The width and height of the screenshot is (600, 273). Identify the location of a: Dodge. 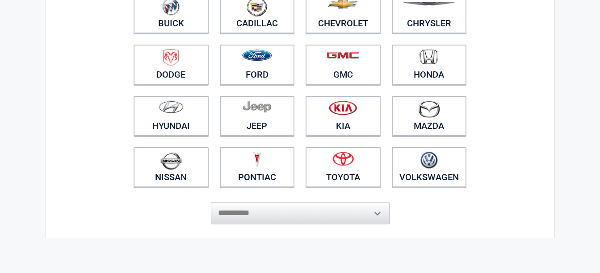
(171, 65).